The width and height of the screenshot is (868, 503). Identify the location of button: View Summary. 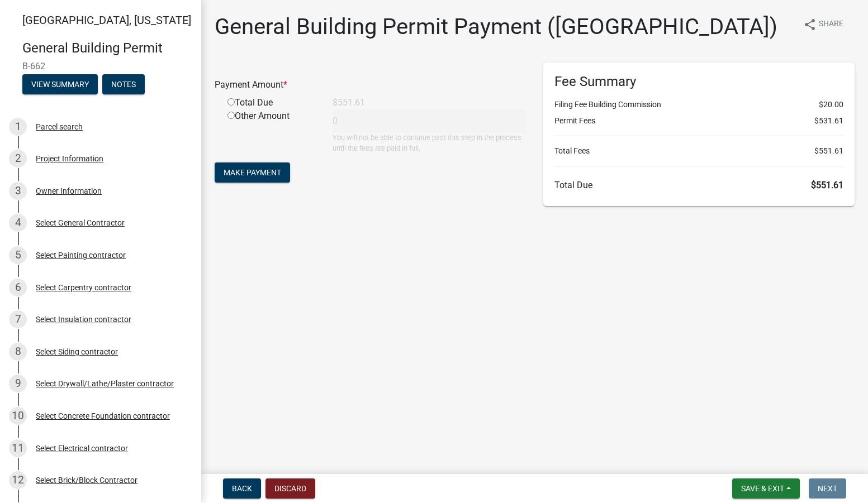
(60, 85).